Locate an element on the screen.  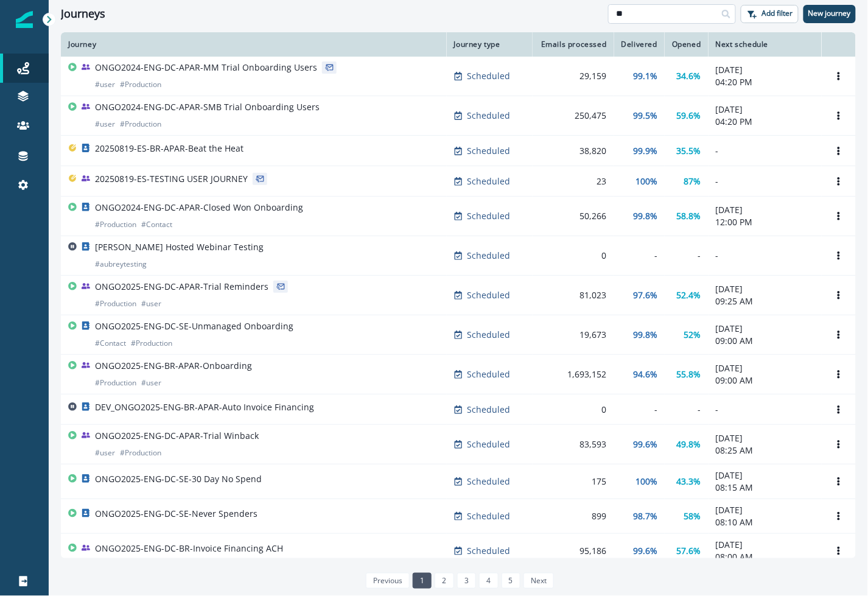
p: 52% is located at coordinates (692, 334).